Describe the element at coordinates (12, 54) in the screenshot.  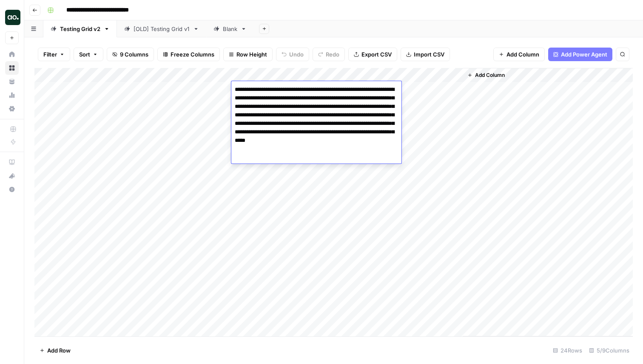
I see `a: Home` at that location.